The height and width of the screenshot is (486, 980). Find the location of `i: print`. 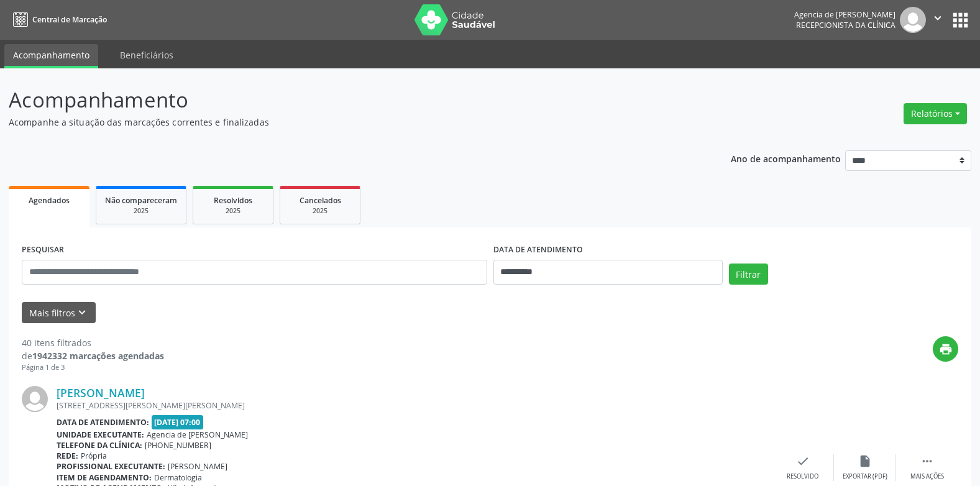

i: print is located at coordinates (945, 349).